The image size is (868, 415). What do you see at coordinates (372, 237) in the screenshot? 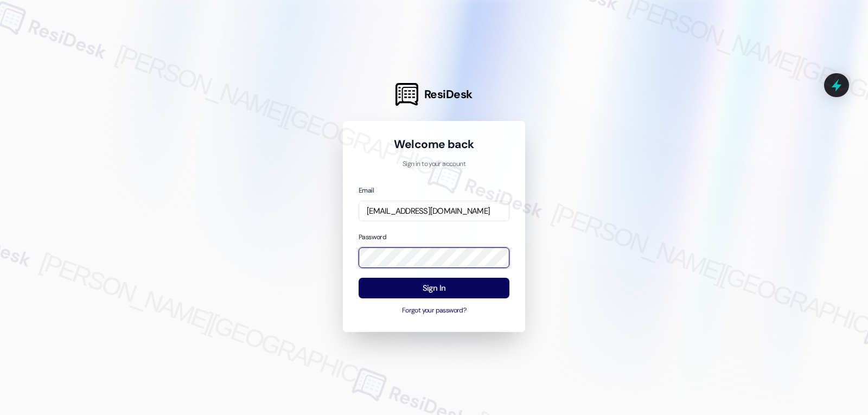
I see `label: Password` at bounding box center [372, 237].